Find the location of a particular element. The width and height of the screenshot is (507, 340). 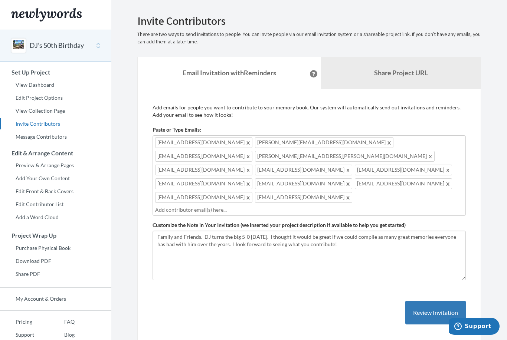

h3: Project Wrap Up is located at coordinates (56, 236).